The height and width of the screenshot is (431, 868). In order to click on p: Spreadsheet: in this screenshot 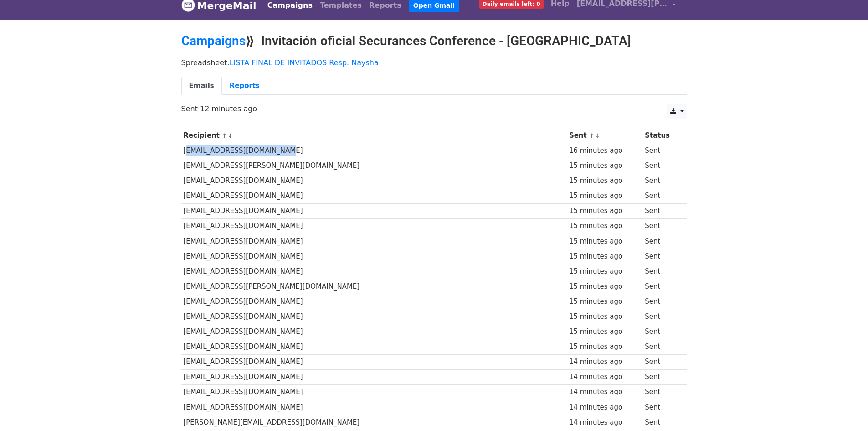, I will do `click(434, 63)`.